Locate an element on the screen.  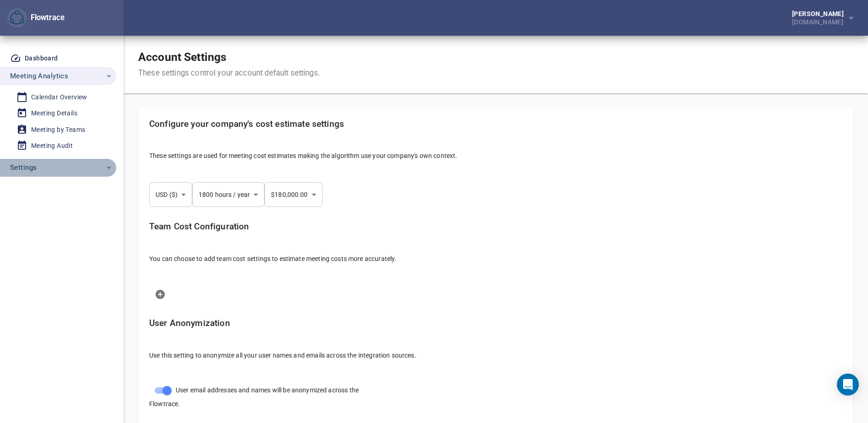
span: Settings is located at coordinates (23, 168).